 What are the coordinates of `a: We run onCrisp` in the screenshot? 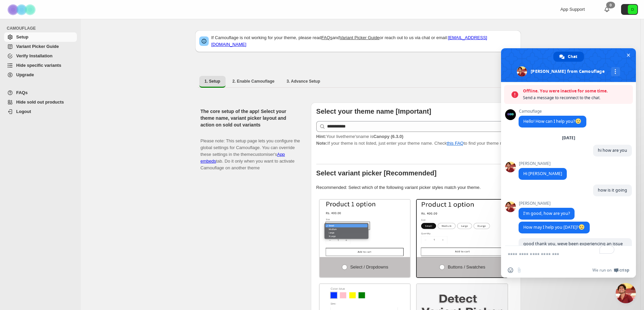 It's located at (611, 270).